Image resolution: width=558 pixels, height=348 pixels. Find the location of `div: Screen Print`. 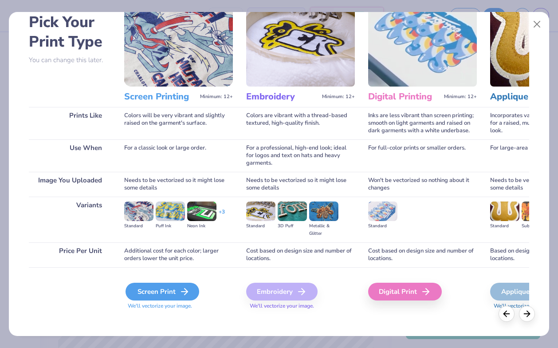

div: Screen Print is located at coordinates (162, 292).